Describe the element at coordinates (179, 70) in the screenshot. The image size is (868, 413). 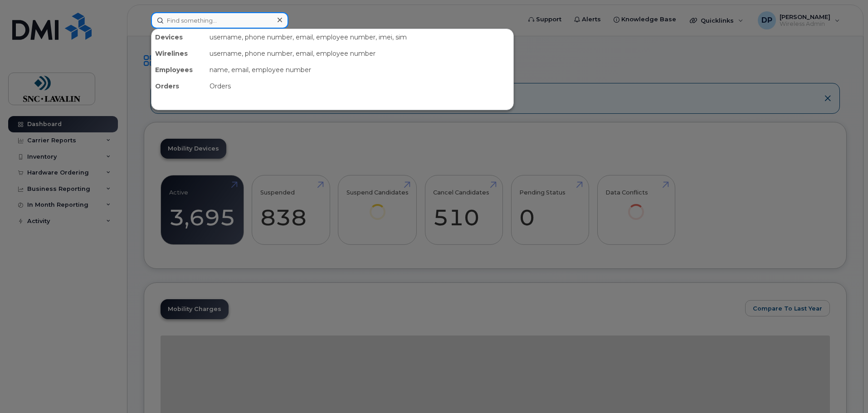
I see `div: Employees` at that location.